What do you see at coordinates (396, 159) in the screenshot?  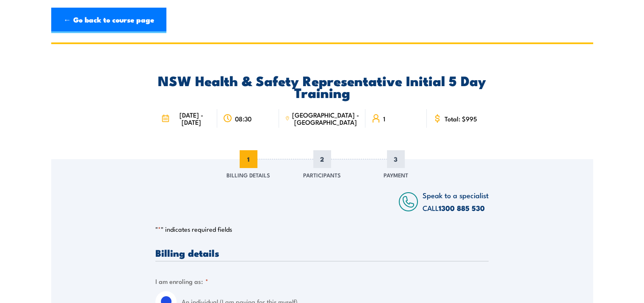 I see `span: 3` at bounding box center [396, 159].